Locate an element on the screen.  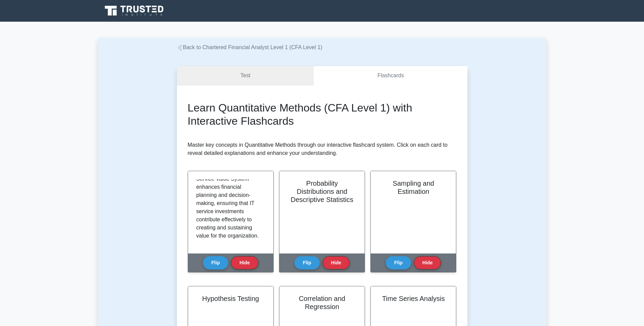
h2: Correlation and Regression is located at coordinates (322, 303).